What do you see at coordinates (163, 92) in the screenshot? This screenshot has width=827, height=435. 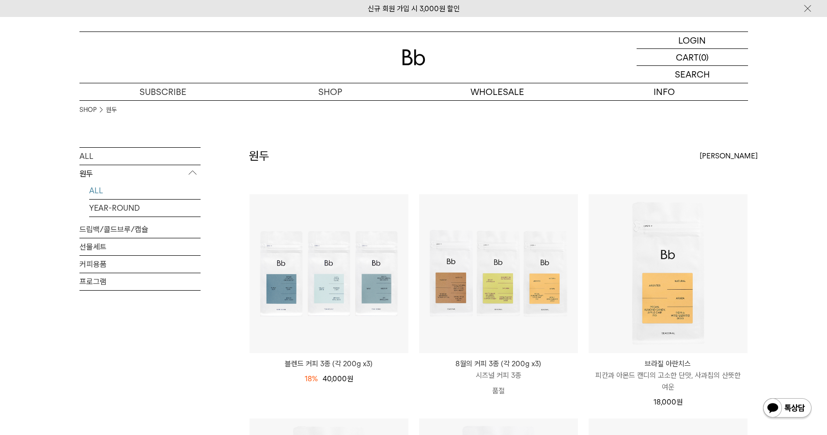 I see `a: SUBSCRIBE` at bounding box center [163, 92].